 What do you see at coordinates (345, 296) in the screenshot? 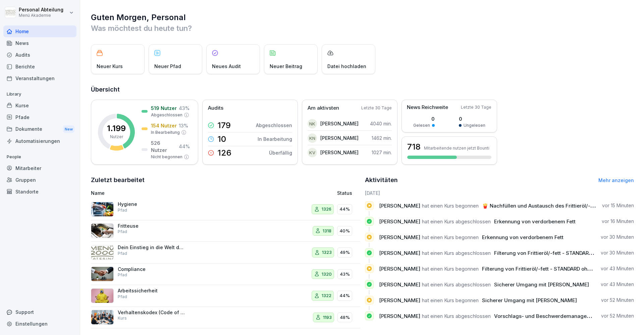
I see `p: 44%` at bounding box center [345, 296].